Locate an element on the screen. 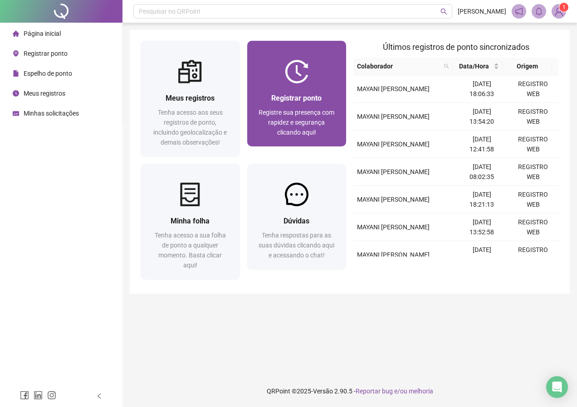 This screenshot has height=407, width=577. span: clock-circle is located at coordinates (16, 93).